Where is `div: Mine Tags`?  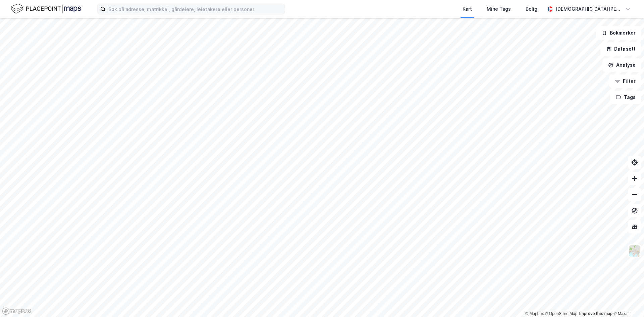 div: Mine Tags is located at coordinates (499, 9).